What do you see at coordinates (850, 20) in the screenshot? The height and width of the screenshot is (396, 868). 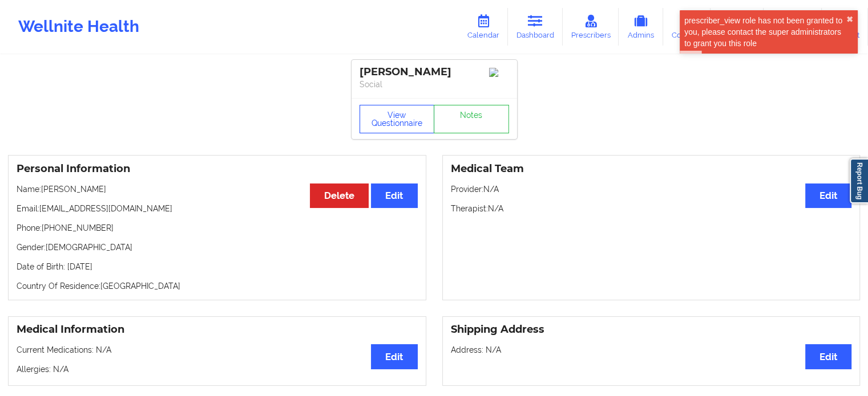 I see `button: close` at bounding box center [850, 20].